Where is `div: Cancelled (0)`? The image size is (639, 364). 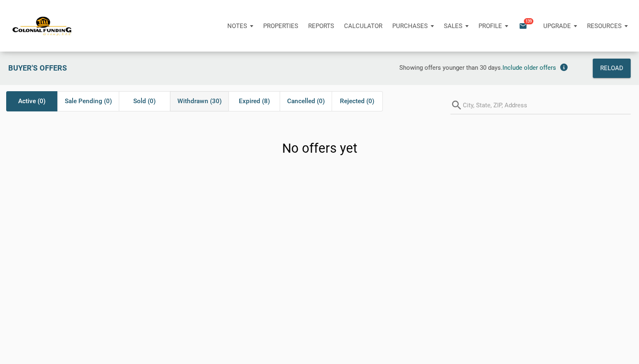 div: Cancelled (0) is located at coordinates (306, 101).